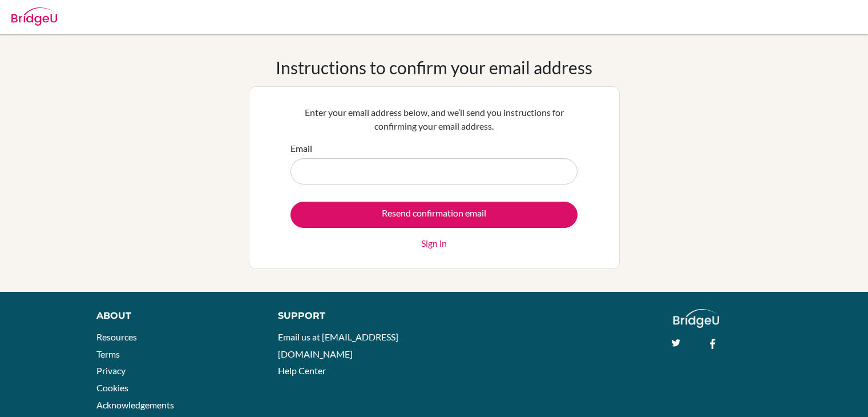 The image size is (868, 417). I want to click on a: Resources, so click(116, 337).